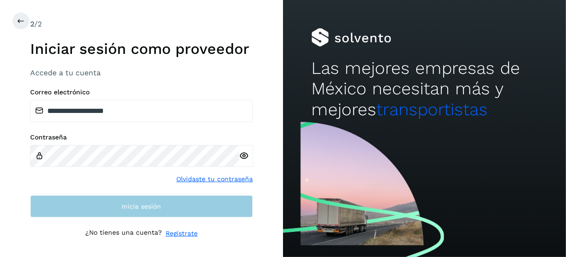 This screenshot has height=257, width=566. What do you see at coordinates (123, 233) in the screenshot?
I see `p: ¿No tienes una cuenta?` at bounding box center [123, 233].